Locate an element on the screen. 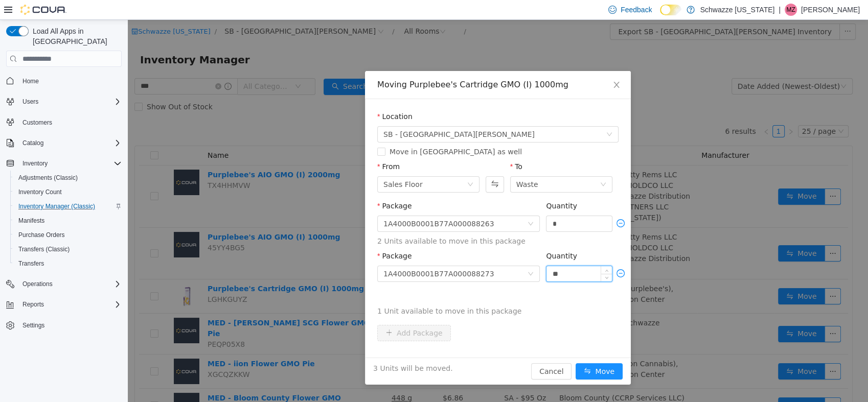  a: Customers is located at coordinates (37, 122).